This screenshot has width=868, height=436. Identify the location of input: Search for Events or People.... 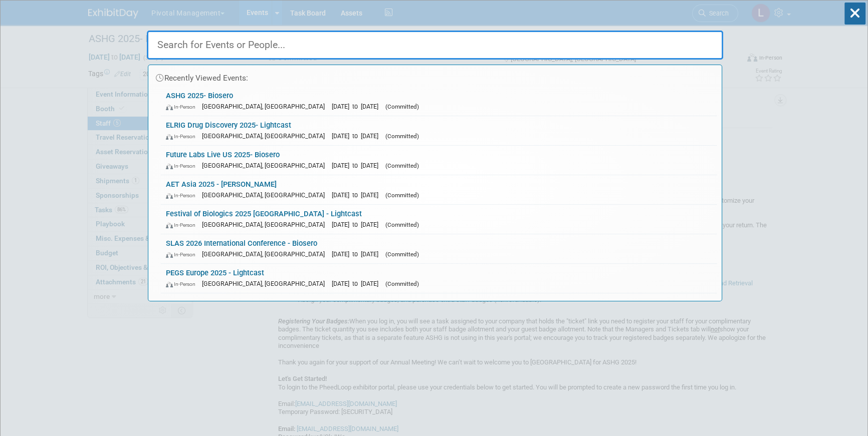
(435, 45).